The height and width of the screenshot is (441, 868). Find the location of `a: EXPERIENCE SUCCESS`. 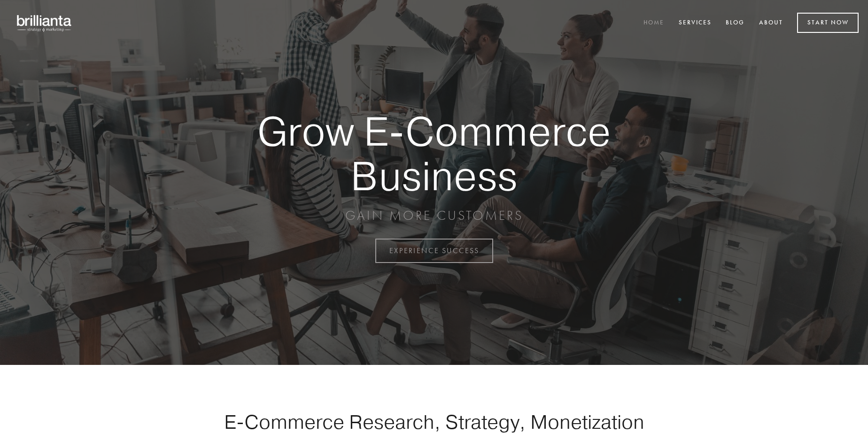

a: EXPERIENCE SUCCESS is located at coordinates (434, 251).